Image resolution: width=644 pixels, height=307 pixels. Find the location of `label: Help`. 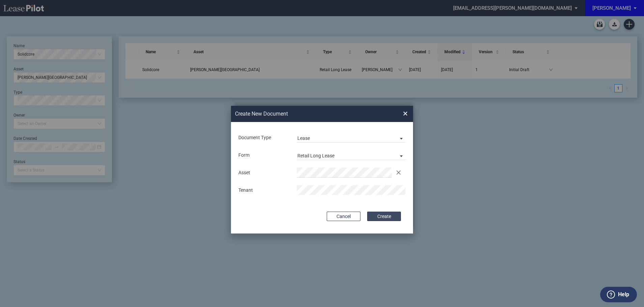

label: Help is located at coordinates (624, 295).